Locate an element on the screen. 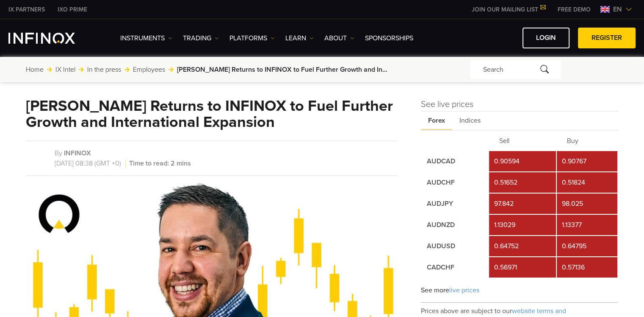  td: 98.025 is located at coordinates (587, 203).